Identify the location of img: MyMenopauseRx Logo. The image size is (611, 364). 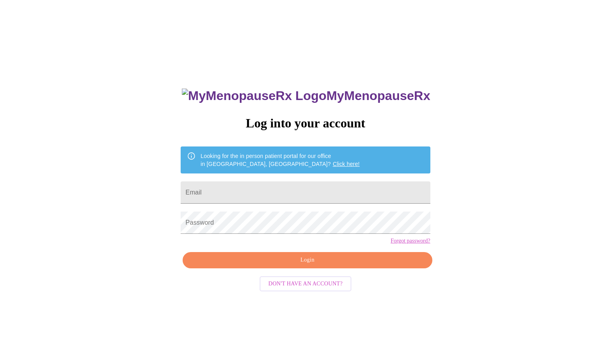
(254, 96).